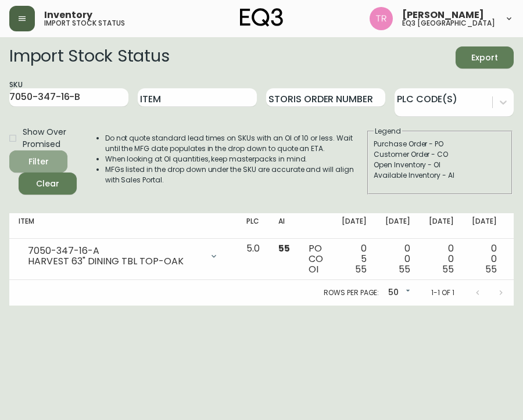 The height and width of the screenshot is (420, 523). Describe the element at coordinates (38, 161) in the screenshot. I see `button: Filter` at that location.